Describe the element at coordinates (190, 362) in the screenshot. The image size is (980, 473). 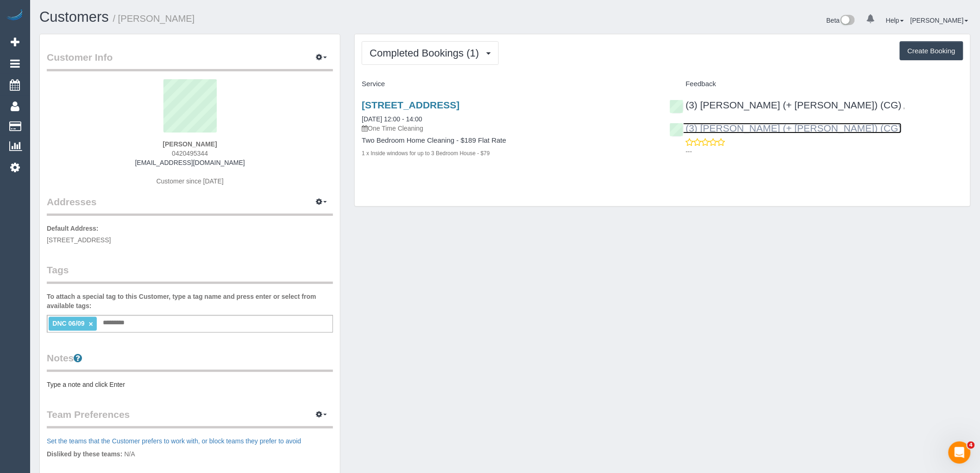
I see `legend: Notes` at that location.